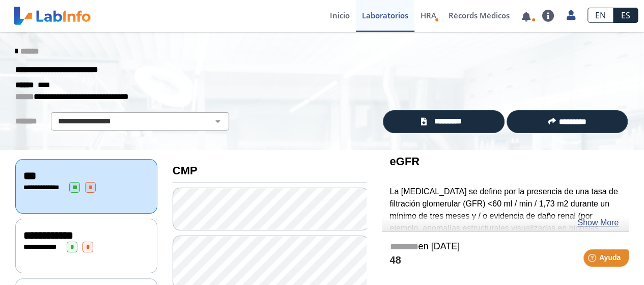 The image size is (644, 285). I want to click on a: Show More, so click(598, 223).